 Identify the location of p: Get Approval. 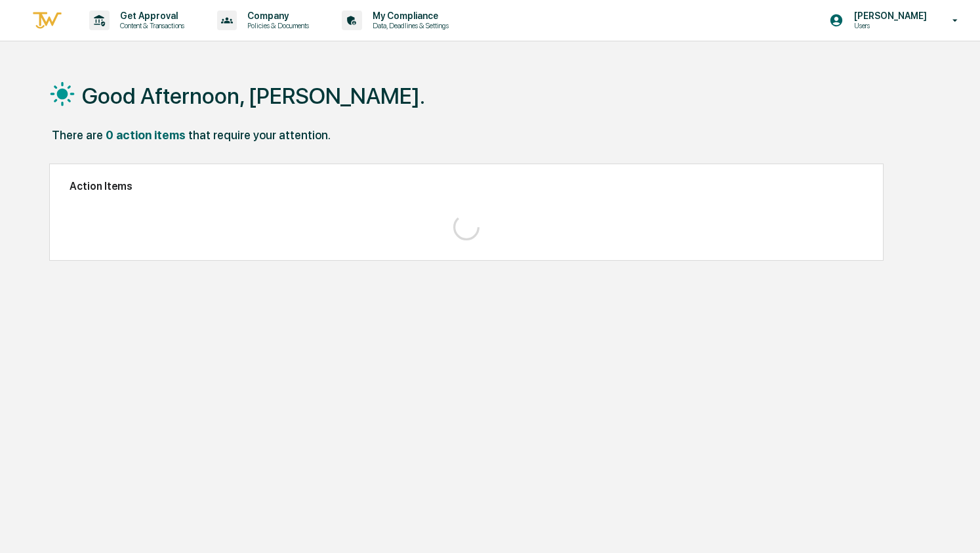
(151, 16).